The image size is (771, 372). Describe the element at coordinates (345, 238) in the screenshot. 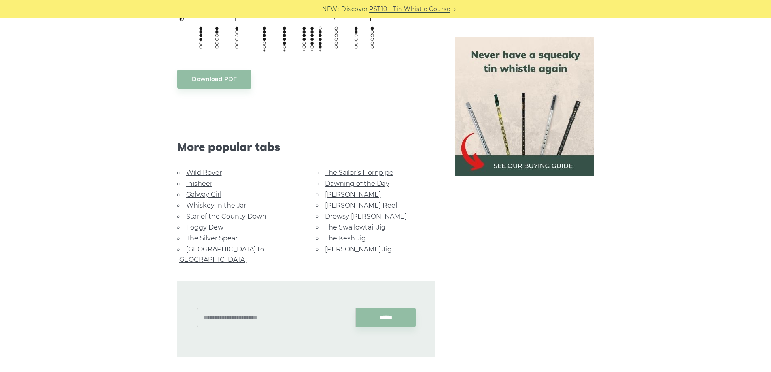

I see `a: The Kesh Jig` at that location.